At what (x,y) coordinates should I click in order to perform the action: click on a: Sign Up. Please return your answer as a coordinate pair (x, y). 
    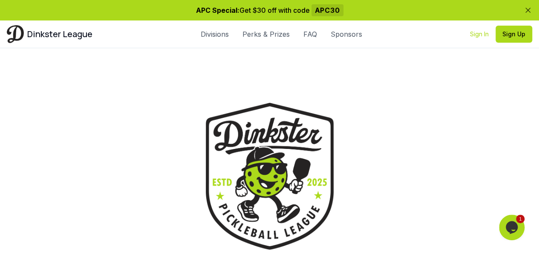
    Looking at the image, I should click on (514, 34).